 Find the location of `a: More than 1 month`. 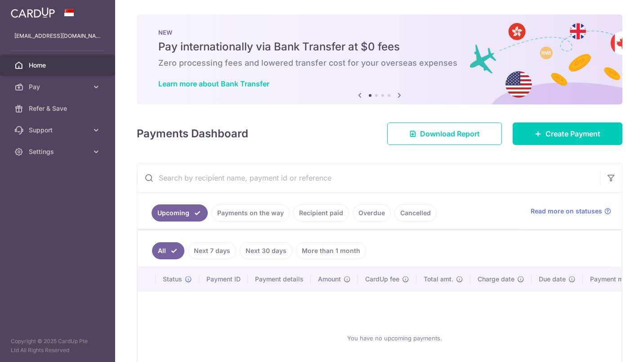

a: More than 1 month is located at coordinates (331, 250).